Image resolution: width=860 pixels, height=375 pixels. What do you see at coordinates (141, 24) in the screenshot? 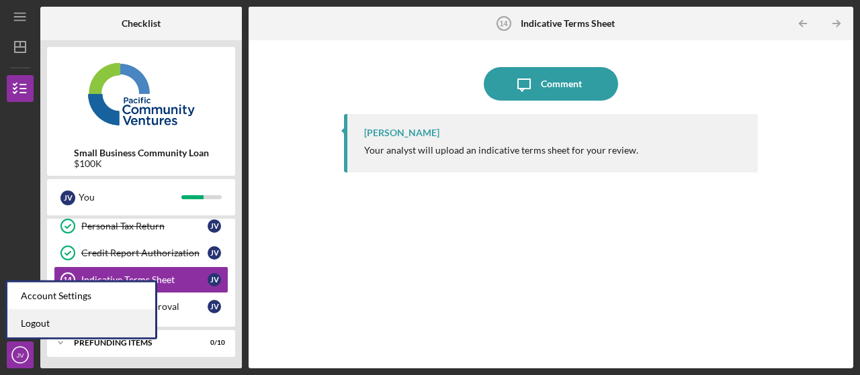
I see `b: Checklist` at bounding box center [141, 24].